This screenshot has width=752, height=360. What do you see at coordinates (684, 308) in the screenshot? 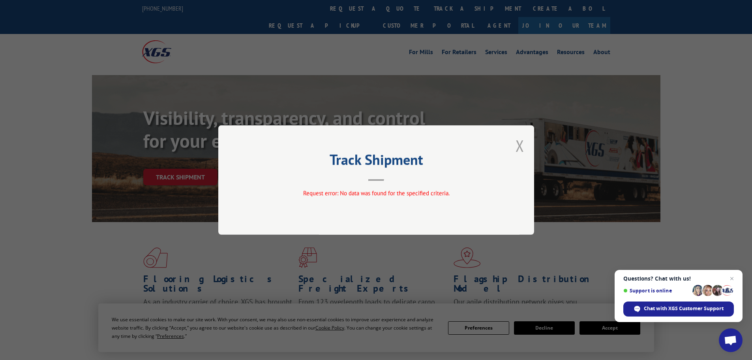
I see `span: Chat with XGS Customer Support` at bounding box center [684, 308].